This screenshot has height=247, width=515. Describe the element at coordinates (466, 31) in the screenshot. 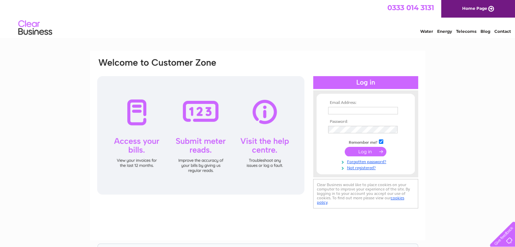

I see `a: Telecoms` at that location.